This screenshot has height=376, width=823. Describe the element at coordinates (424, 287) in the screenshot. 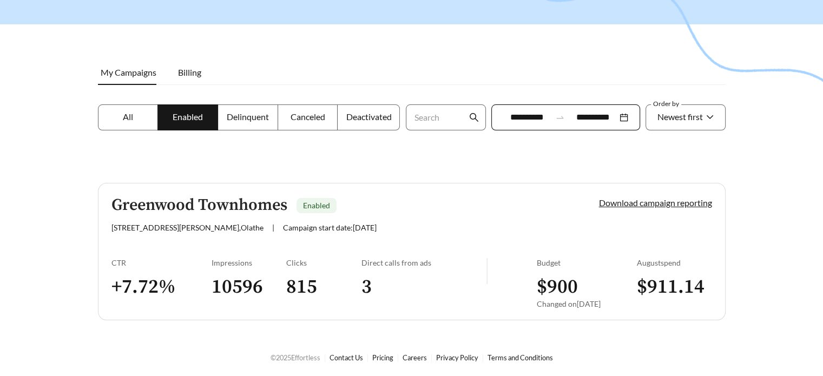

I see `h3: 3` at that location.